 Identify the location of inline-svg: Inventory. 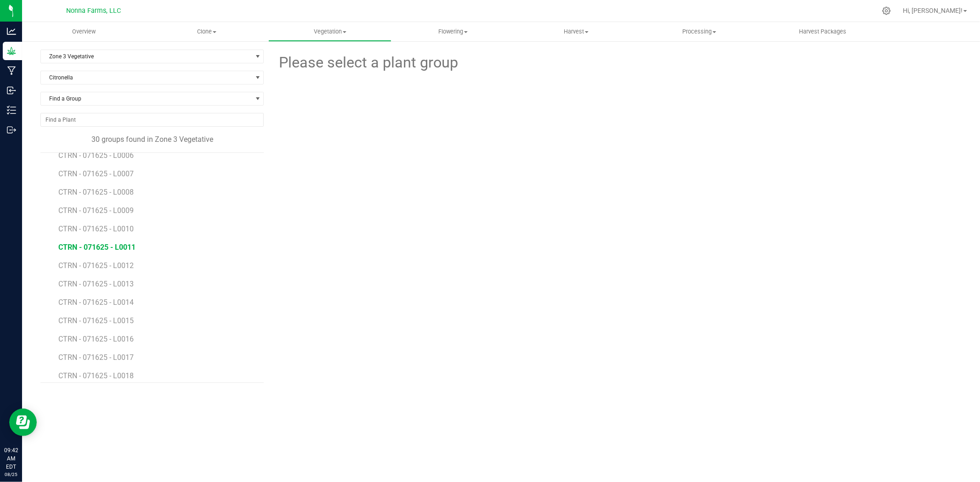
(12, 110).